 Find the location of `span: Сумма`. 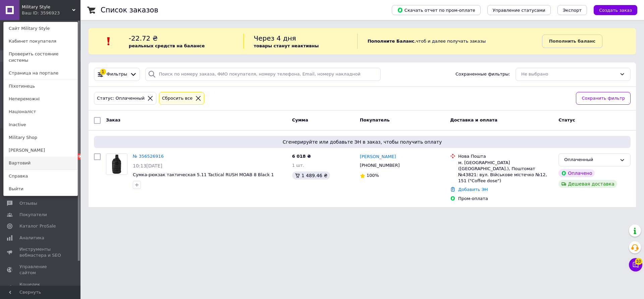

span: Сумма is located at coordinates (300, 120).